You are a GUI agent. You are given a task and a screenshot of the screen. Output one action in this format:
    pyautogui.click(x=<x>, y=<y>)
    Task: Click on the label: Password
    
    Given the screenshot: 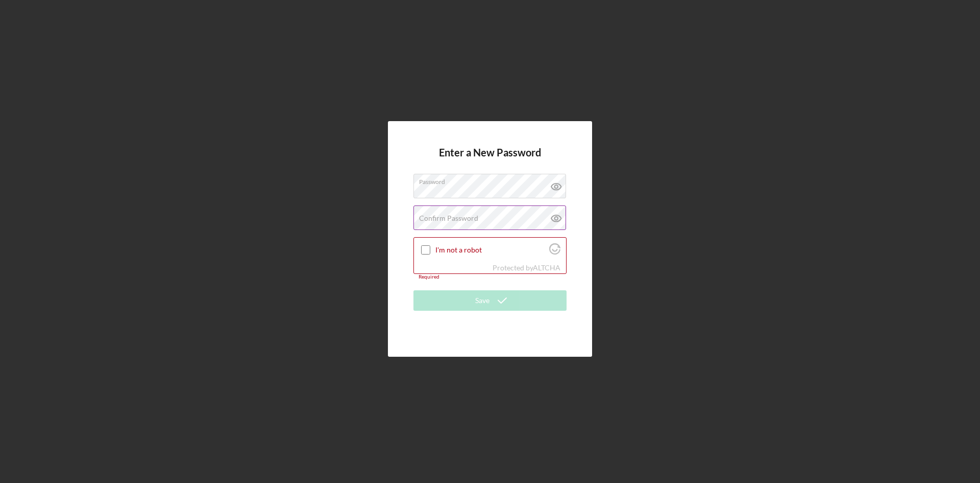 What is the action you would take?
    pyautogui.click(x=493, y=180)
    